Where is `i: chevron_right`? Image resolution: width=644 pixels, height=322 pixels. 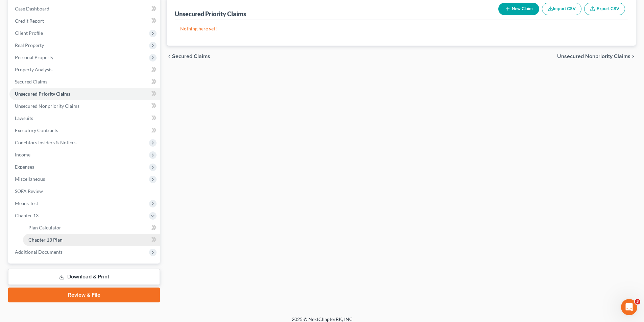
i: chevron_right is located at coordinates (633, 56).